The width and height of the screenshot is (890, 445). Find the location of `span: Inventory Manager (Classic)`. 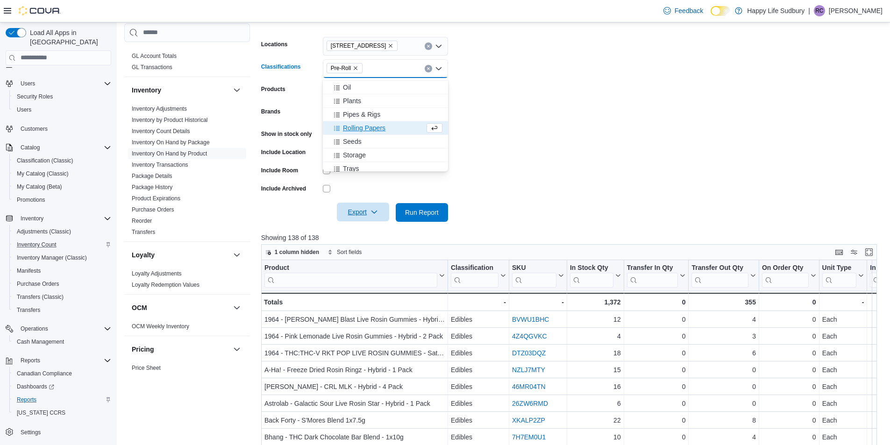

span: Inventory Manager (Classic) is located at coordinates (62, 258).